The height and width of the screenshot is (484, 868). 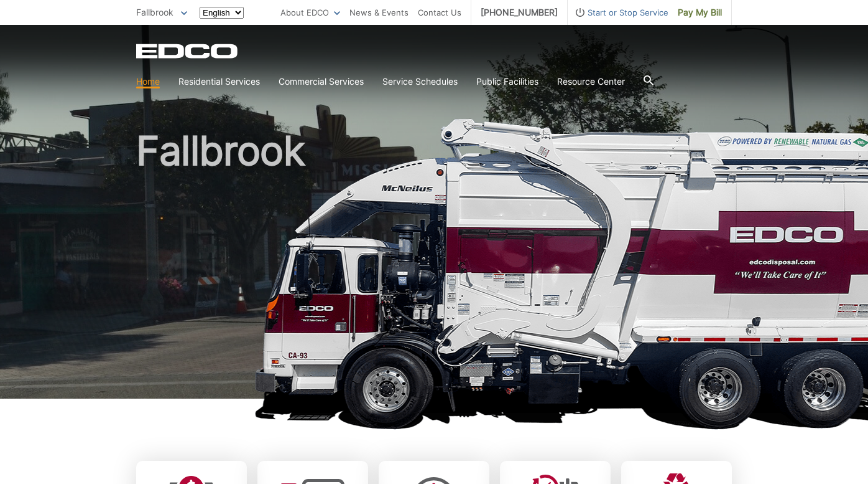 I want to click on a: EDCD logo. Return to the homepage., so click(x=188, y=51).